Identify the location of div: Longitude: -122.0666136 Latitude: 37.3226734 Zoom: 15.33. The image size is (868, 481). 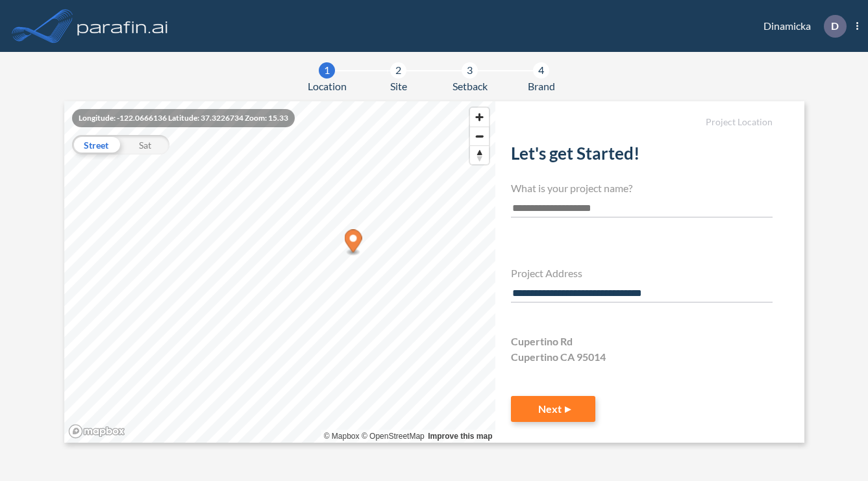
(183, 118).